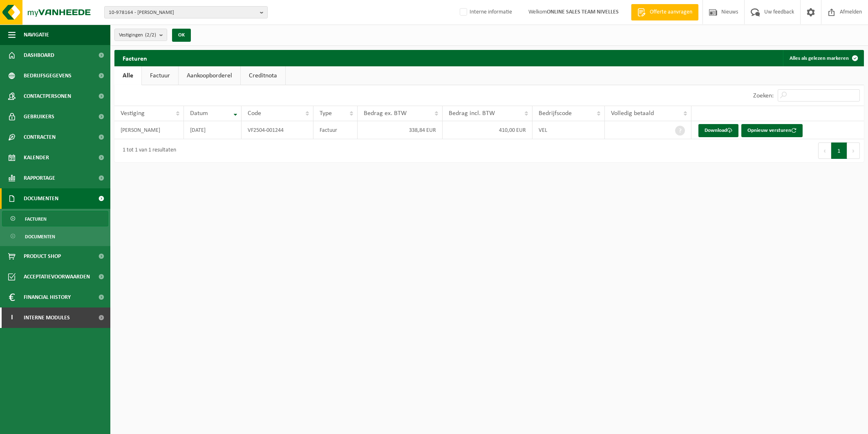  I want to click on span: Kalender, so click(36, 158).